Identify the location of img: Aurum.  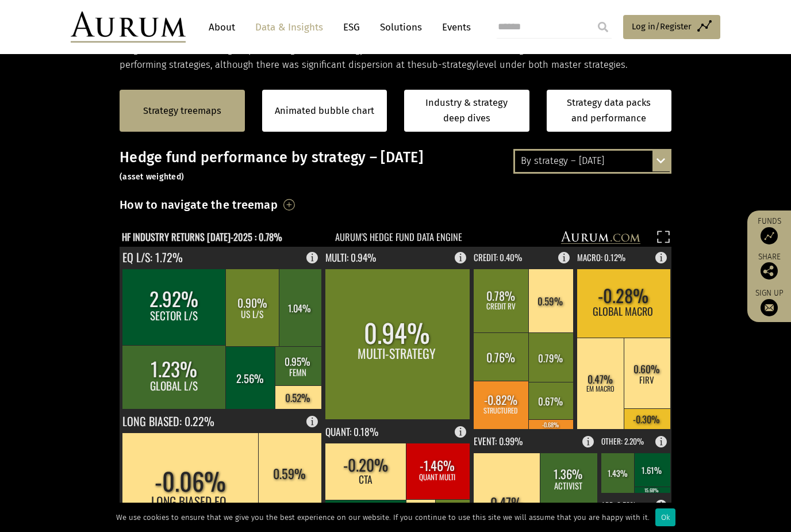
(128, 27).